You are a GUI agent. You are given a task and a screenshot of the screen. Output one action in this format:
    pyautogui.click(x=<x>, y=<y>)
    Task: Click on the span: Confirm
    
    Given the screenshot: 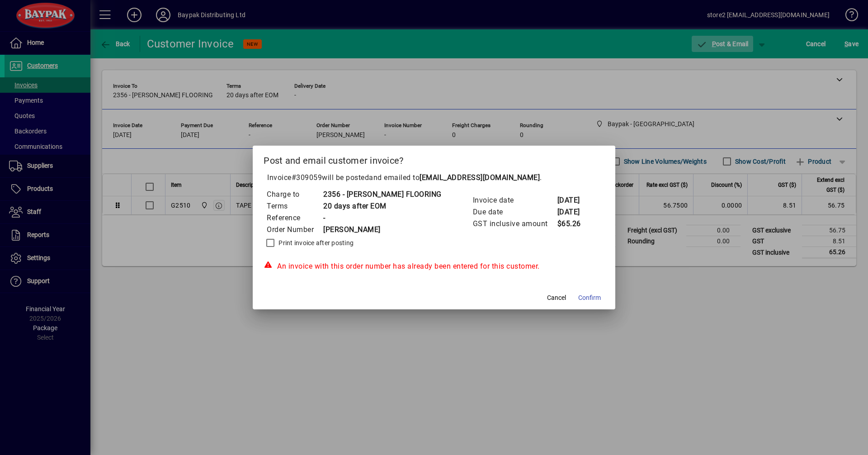 What is the action you would take?
    pyautogui.click(x=590, y=297)
    